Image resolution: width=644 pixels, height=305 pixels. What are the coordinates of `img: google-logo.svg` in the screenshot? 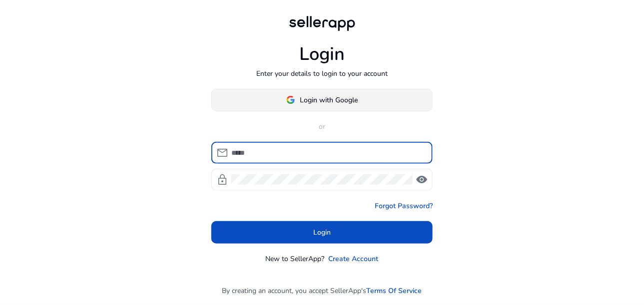 It's located at (291, 100).